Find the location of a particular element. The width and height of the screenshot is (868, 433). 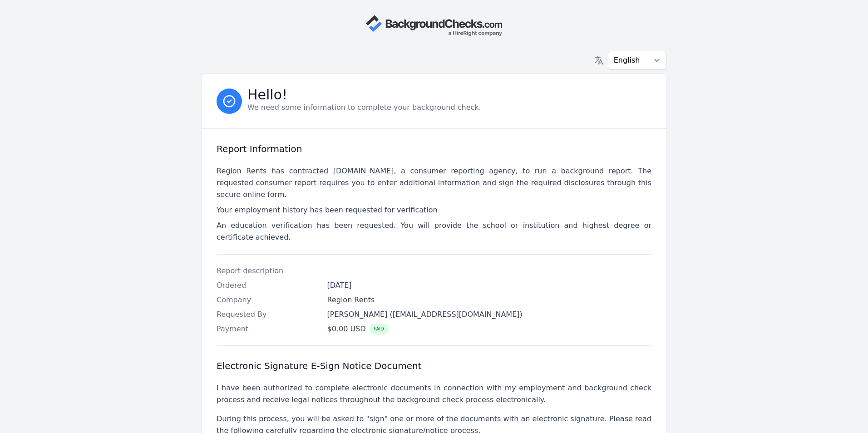

h3: Report Information is located at coordinates (434, 149).